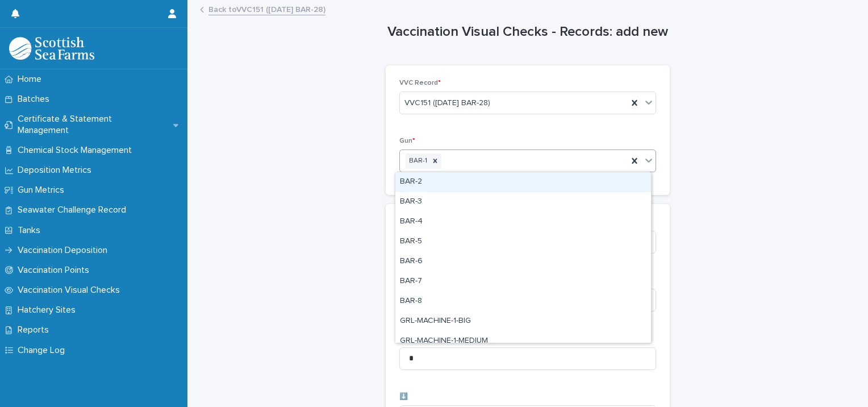 The image size is (868, 407). I want to click on div: BAR-4, so click(523, 221).